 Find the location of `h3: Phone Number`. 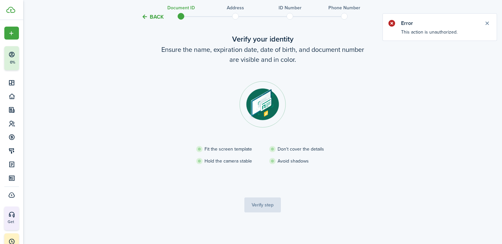

h3: Phone Number is located at coordinates (344, 8).